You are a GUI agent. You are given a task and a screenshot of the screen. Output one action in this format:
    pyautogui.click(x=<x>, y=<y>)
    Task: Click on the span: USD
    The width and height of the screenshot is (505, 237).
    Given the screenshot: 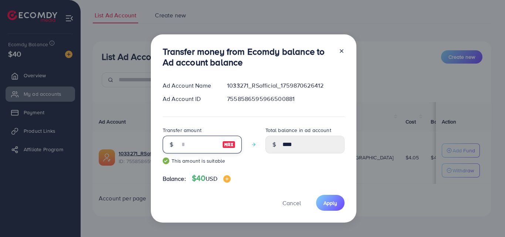 What is the action you would take?
    pyautogui.click(x=211, y=179)
    